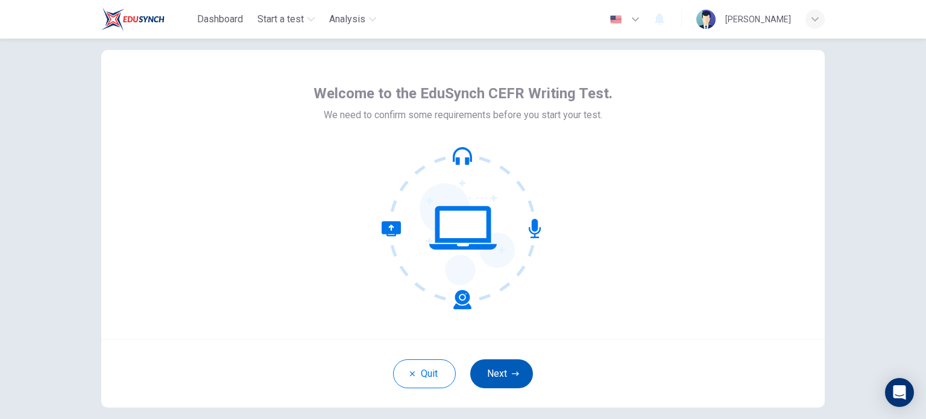  I want to click on img: en, so click(616, 19).